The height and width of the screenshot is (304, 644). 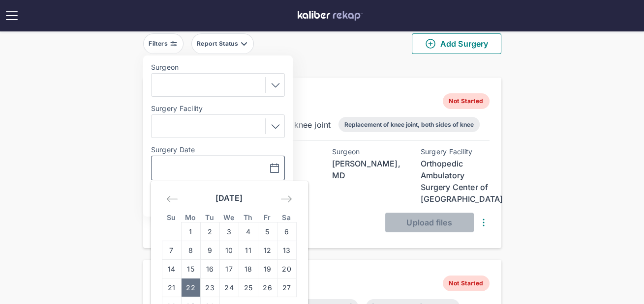 What do you see at coordinates (456, 44) in the screenshot?
I see `span: Add Surgery` at bounding box center [456, 44].